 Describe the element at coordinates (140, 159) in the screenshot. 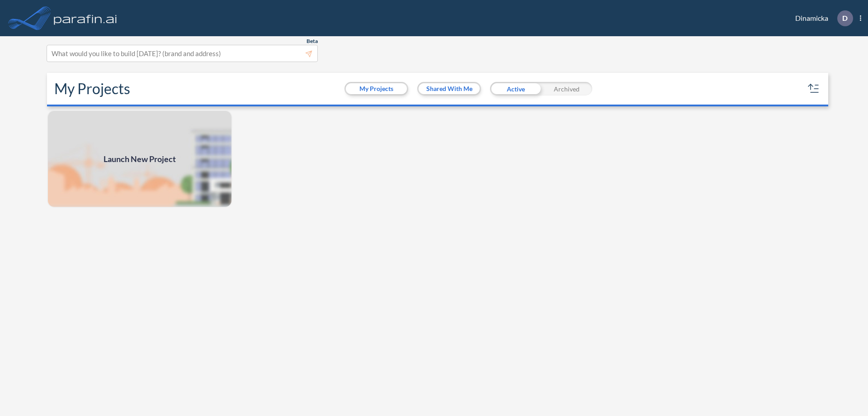

I see `span: Launch New Project` at that location.